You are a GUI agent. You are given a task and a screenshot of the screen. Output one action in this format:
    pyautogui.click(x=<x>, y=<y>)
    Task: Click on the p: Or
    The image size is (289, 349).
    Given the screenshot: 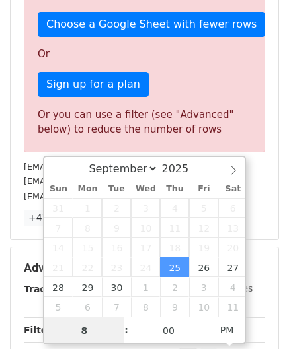 What is the action you would take?
    pyautogui.click(x=144, y=54)
    